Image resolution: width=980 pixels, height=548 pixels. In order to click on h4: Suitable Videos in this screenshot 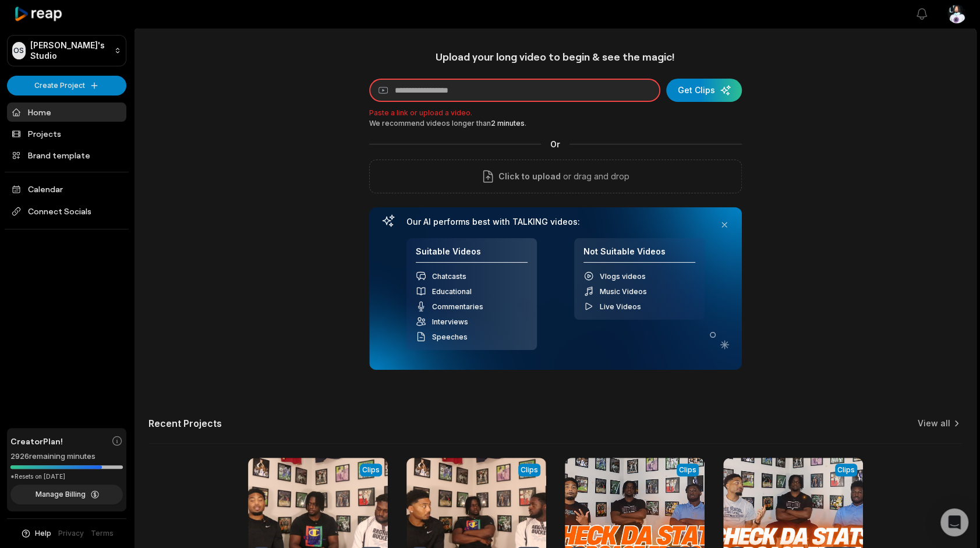, I will do `click(472, 254)`.